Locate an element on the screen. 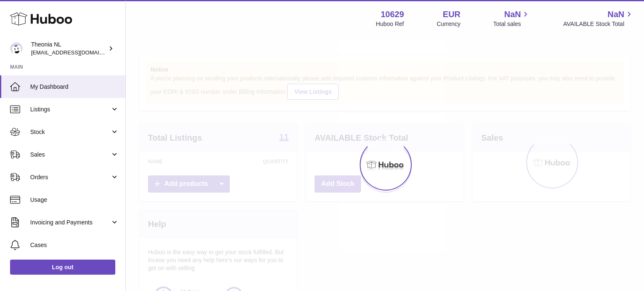 The image size is (644, 291). a: Log out is located at coordinates (63, 267).